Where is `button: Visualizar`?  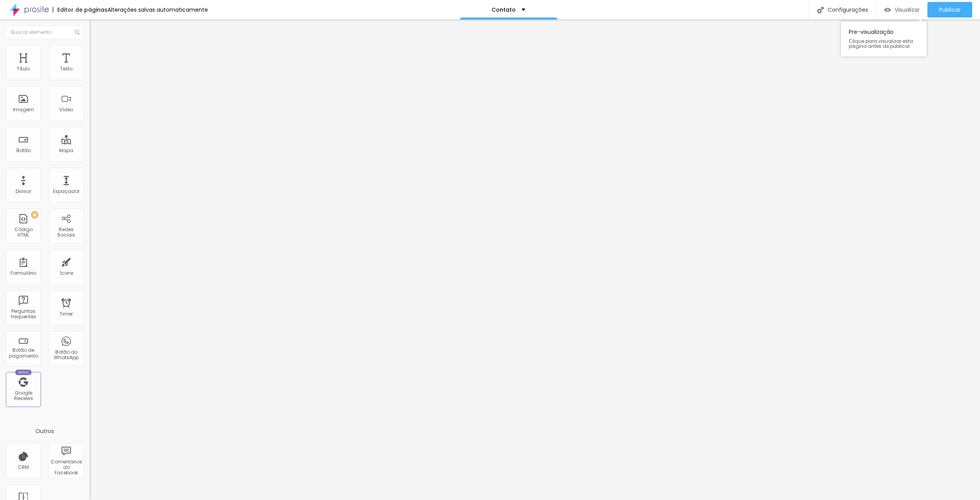 button: Visualizar is located at coordinates (902, 10).